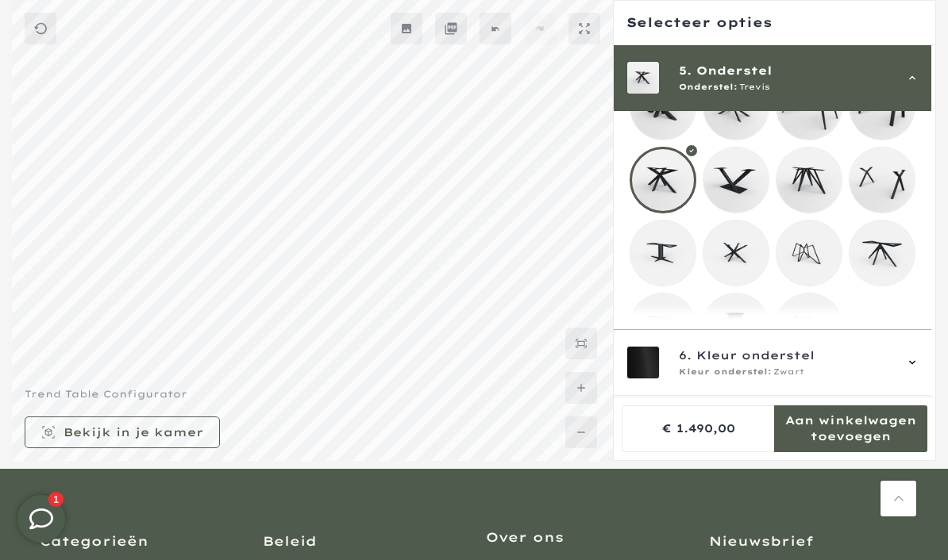 Image resolution: width=948 pixels, height=560 pixels. I want to click on h3: Over ons, so click(585, 538).